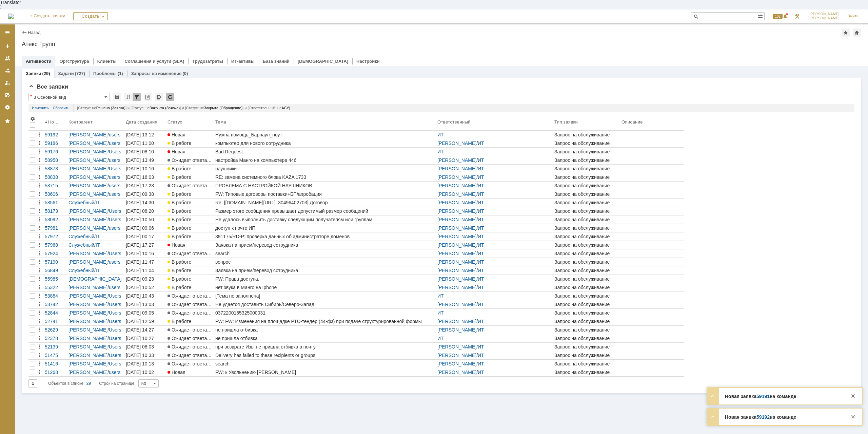 This screenshot has width=868, height=434. What do you see at coordinates (56, 194) in the screenshot?
I see `a: 58606` at bounding box center [56, 194].